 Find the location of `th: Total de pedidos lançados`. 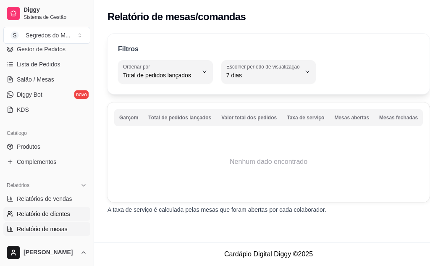

th: Total de pedidos lançados is located at coordinates (180, 118).